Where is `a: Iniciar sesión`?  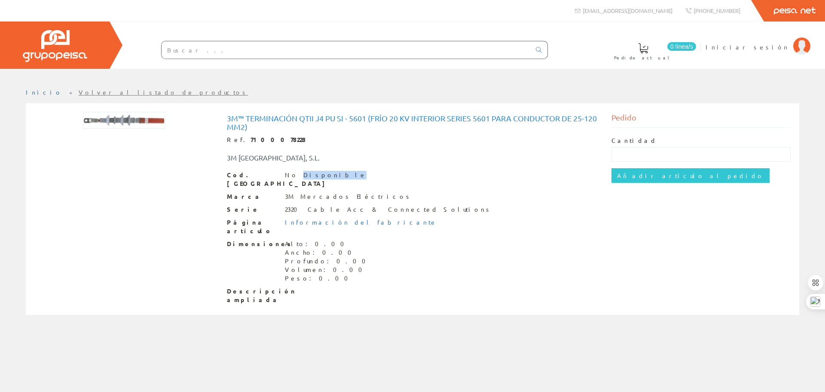
a: Iniciar sesión is located at coordinates (758, 40).